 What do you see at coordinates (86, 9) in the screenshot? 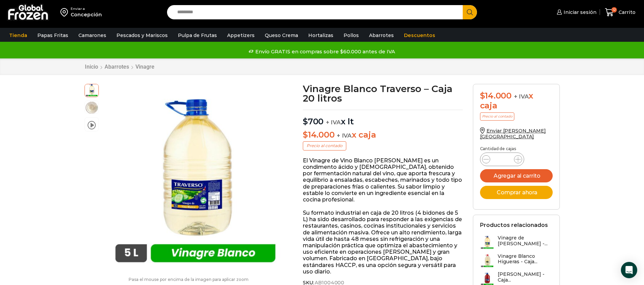
I see `div: Enviar a` at bounding box center [86, 9].